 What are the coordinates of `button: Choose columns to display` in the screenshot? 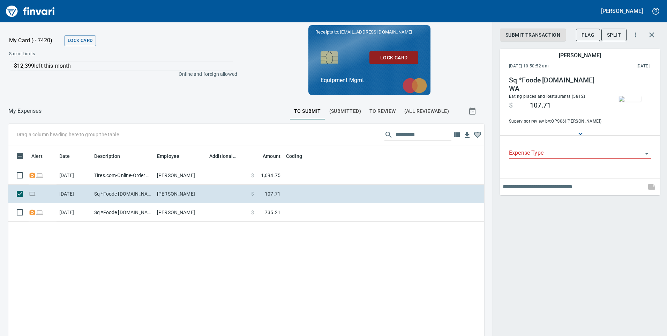 It's located at (457, 135).